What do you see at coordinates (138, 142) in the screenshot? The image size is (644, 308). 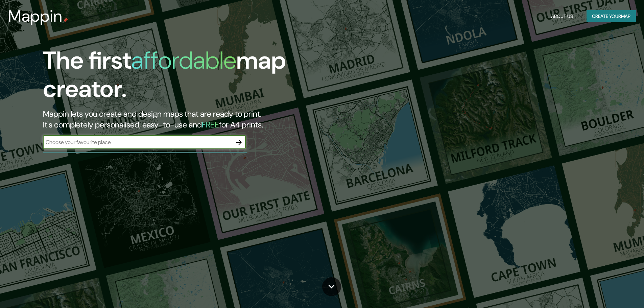 I see `input: Choose your favourite place` at bounding box center [138, 142].